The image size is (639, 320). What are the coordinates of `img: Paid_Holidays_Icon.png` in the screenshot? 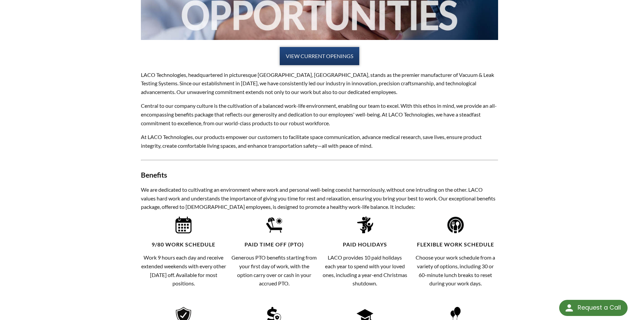 It's located at (365, 225).